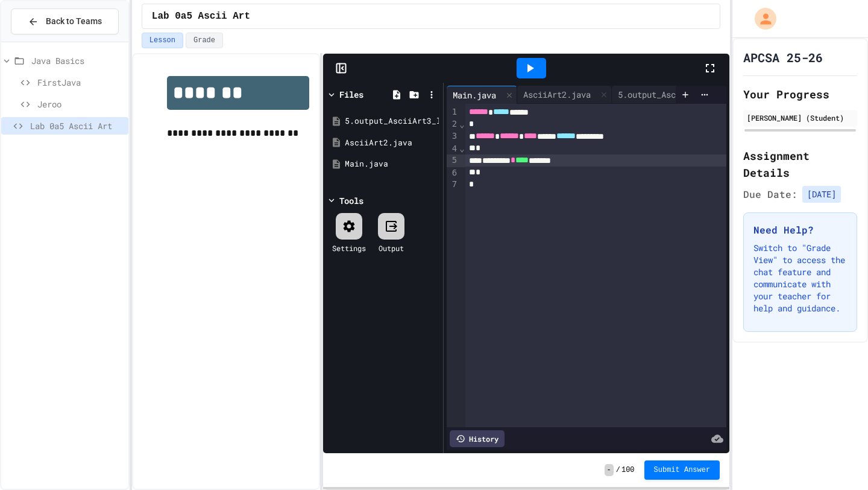 Image resolution: width=868 pixels, height=490 pixels. What do you see at coordinates (800, 230) in the screenshot?
I see `h3: Need Help?` at bounding box center [800, 230].